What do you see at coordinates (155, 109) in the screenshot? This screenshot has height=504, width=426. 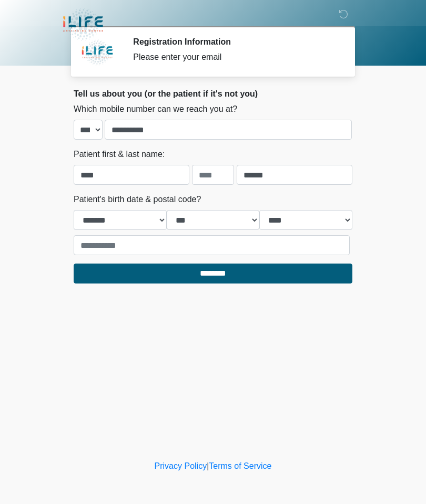 I see `label: Which mobile number can we reach you at?` at bounding box center [155, 109].